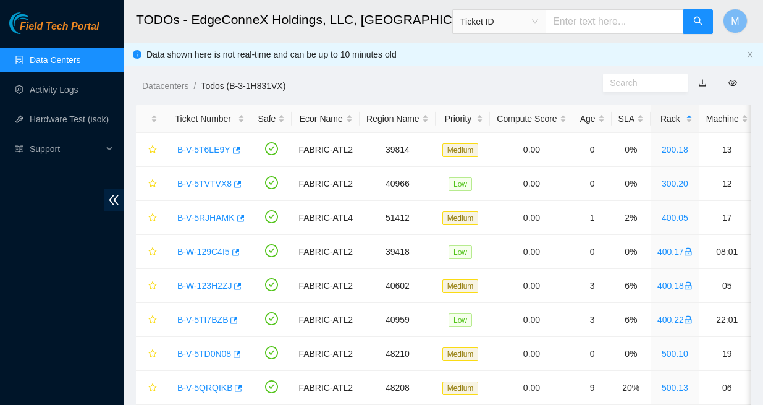  What do you see at coordinates (593, 388) in the screenshot?
I see `td: 9` at bounding box center [593, 388].